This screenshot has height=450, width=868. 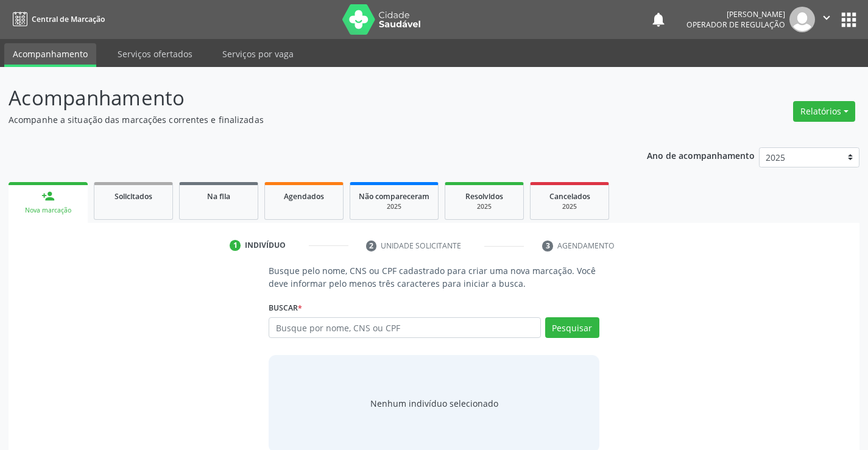 I want to click on a: Central de Marcação, so click(x=56, y=19).